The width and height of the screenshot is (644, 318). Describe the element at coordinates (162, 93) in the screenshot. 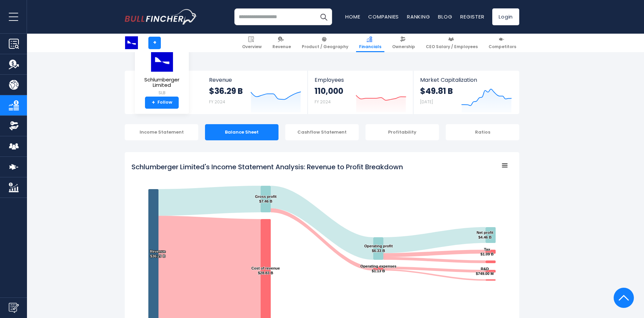

I see `small: SLB` at that location.